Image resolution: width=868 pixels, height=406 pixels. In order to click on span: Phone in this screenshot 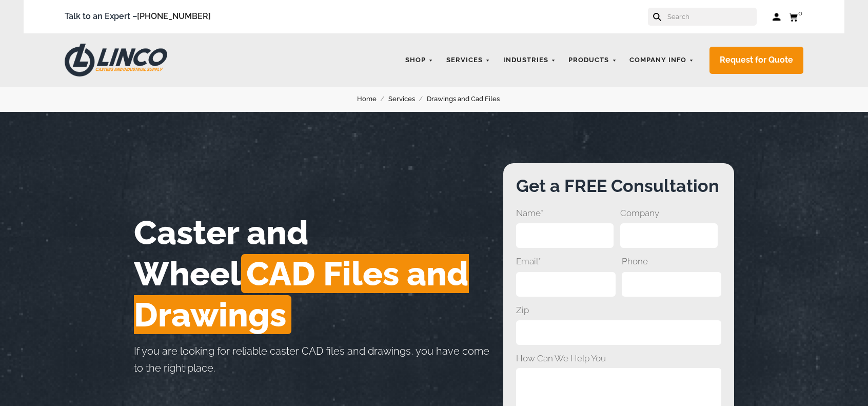, I will do `click(672, 261)`.